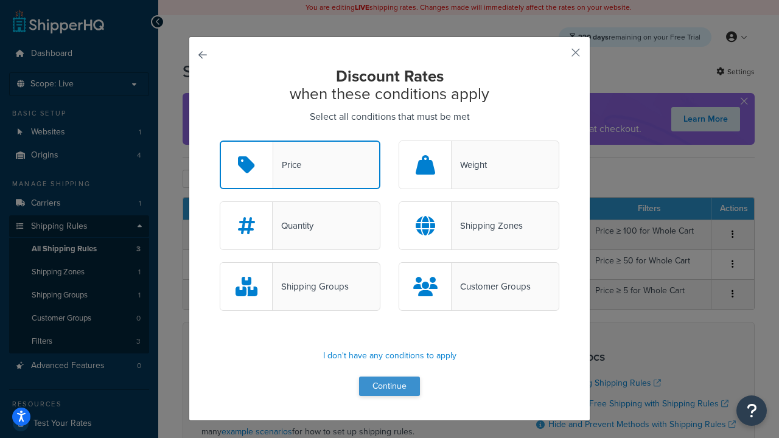 The image size is (779, 438). I want to click on button: Continue, so click(390, 387).